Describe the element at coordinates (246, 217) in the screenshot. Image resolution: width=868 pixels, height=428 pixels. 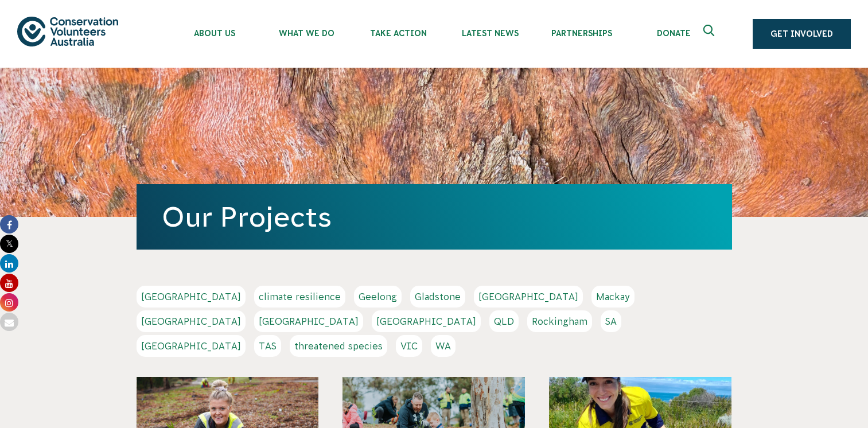
I see `a: Our Projects` at that location.